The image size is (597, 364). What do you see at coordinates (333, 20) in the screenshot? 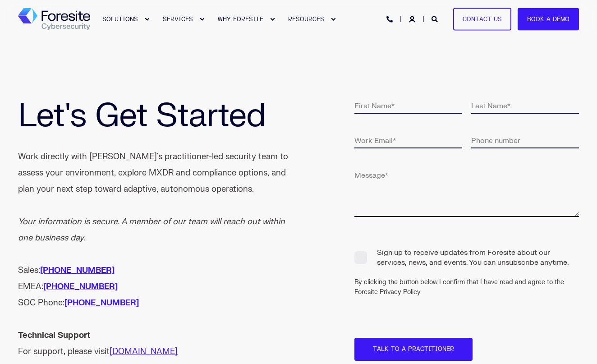
I see `div: Expand RESOURCES` at bounding box center [333, 20].